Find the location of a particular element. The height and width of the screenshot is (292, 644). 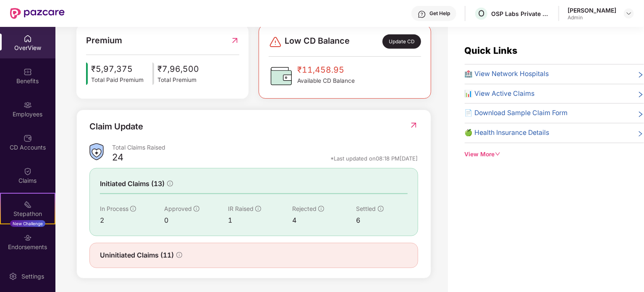

span: Rejected is located at coordinates (304, 208).